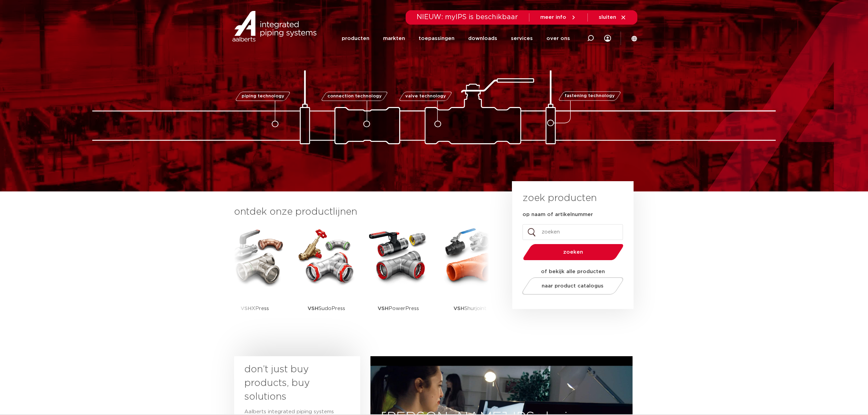 This screenshot has height=415, width=868. What do you see at coordinates (573, 286) in the screenshot?
I see `a: naar product catalogus` at bounding box center [573, 286].